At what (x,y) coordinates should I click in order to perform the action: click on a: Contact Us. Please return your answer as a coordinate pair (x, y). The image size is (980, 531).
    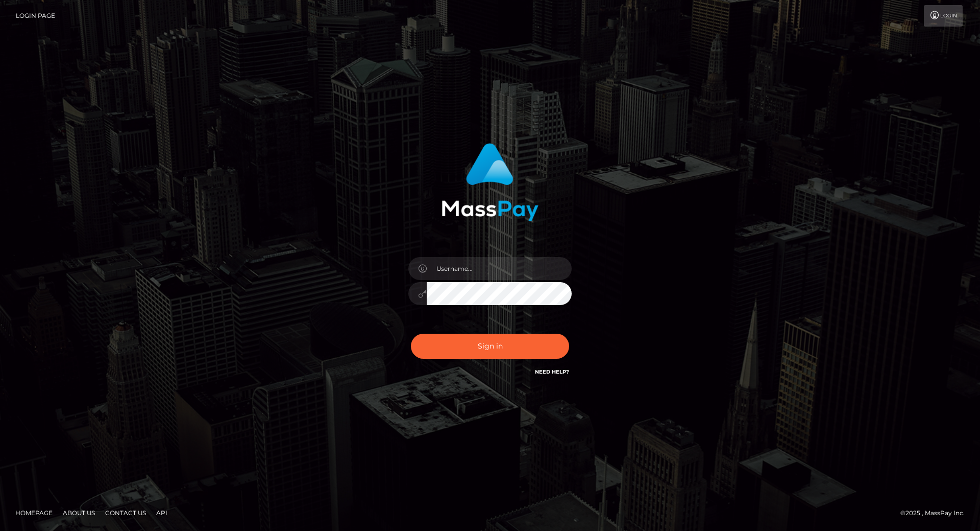
    Looking at the image, I should click on (125, 512).